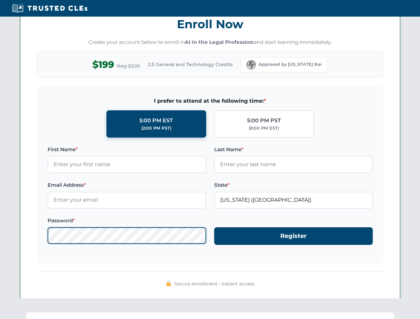  What do you see at coordinates (210, 101) in the screenshot?
I see `span: I prefer to attend at the following time:` at bounding box center [210, 101].